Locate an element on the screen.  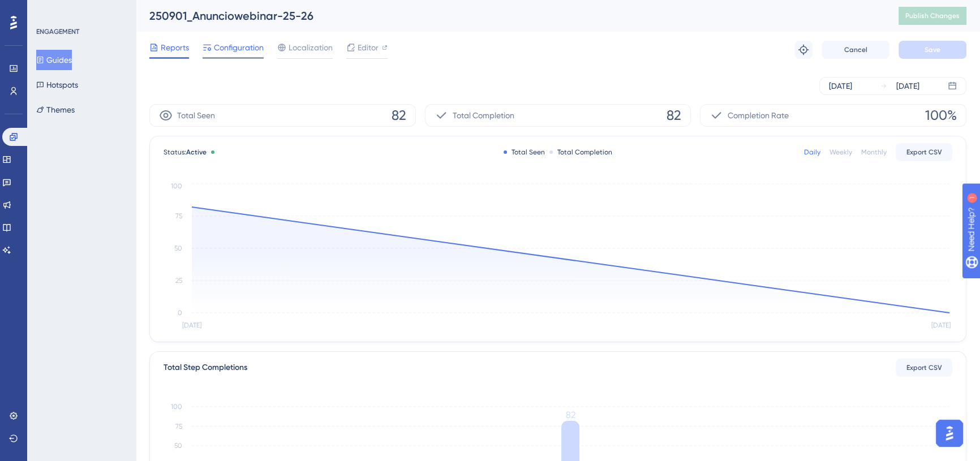
button: Hotspots is located at coordinates (57, 85).